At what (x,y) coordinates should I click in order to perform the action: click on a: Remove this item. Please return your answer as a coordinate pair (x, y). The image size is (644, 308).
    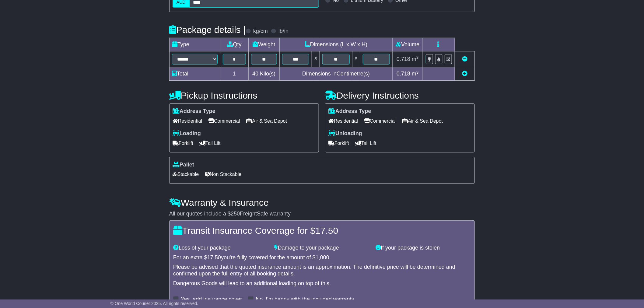
    Looking at the image, I should click on (465, 59).